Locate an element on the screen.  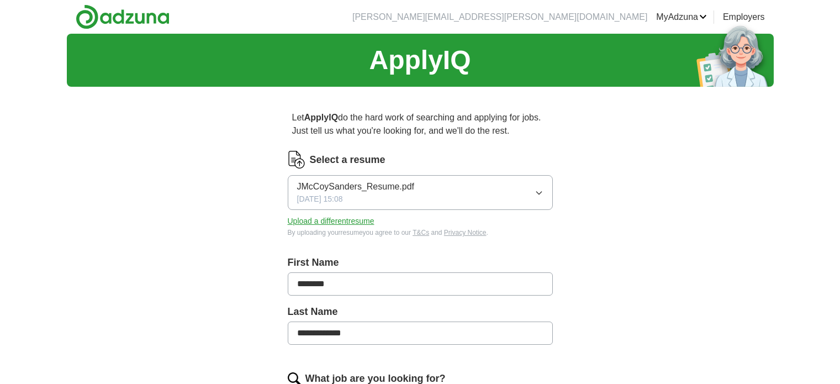
p: Let do the hard work of searching and applying for jobs. Just tell us what you're looking for, an... is located at coordinates (420, 124).